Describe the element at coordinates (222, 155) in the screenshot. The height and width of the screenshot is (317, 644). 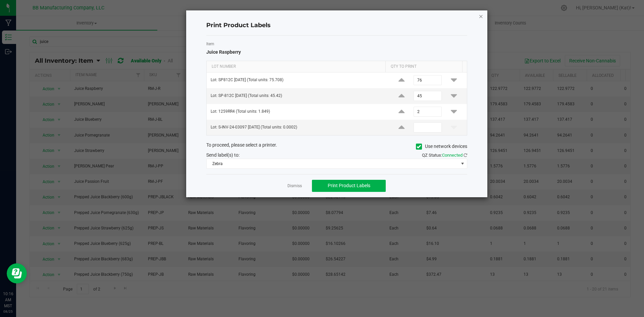
I see `span: Send label(s) to:` at that location.